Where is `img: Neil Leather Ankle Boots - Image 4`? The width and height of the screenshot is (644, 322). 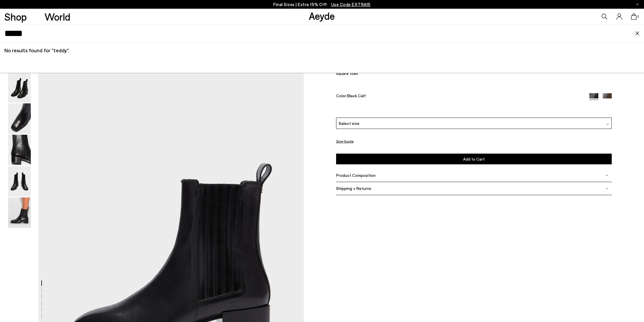 img: Neil Leather Ankle Boots - Image 4 is located at coordinates (20, 150).